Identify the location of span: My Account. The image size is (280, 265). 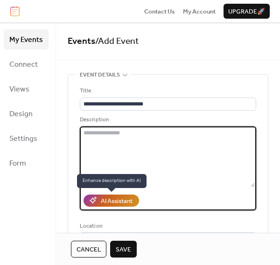
(199, 12).